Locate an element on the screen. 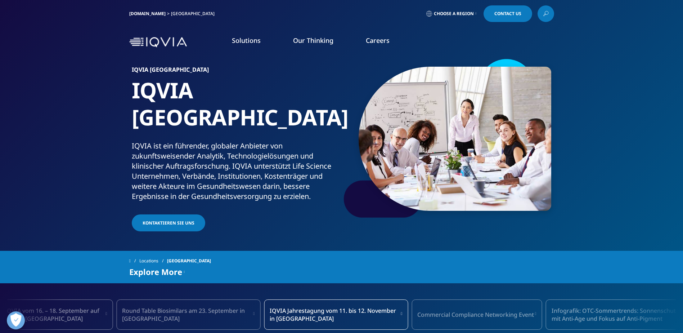  div: 1 / 16 is located at coordinates (336, 314).